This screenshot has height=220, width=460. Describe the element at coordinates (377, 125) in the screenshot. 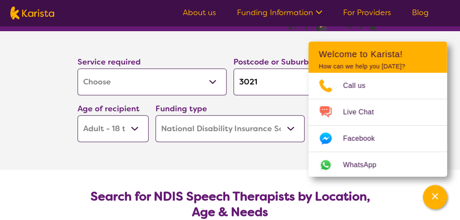

I see `ul: Choose channel` at that location.